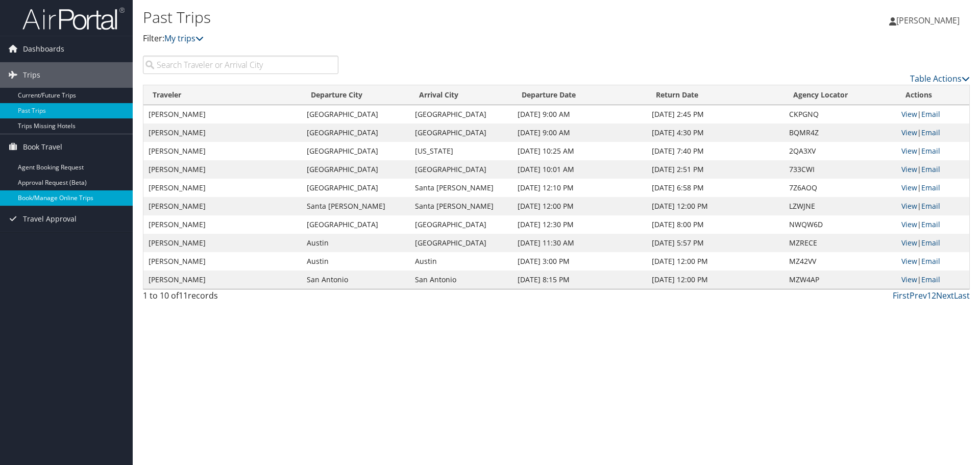 Image resolution: width=980 pixels, height=465 pixels. Describe the element at coordinates (32, 75) in the screenshot. I see `span: Trips` at that location.